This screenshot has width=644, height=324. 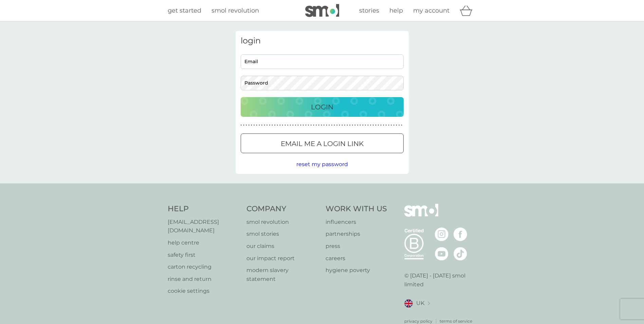 What do you see at coordinates (282, 258) in the screenshot?
I see `p: our impact report` at bounding box center [282, 258].